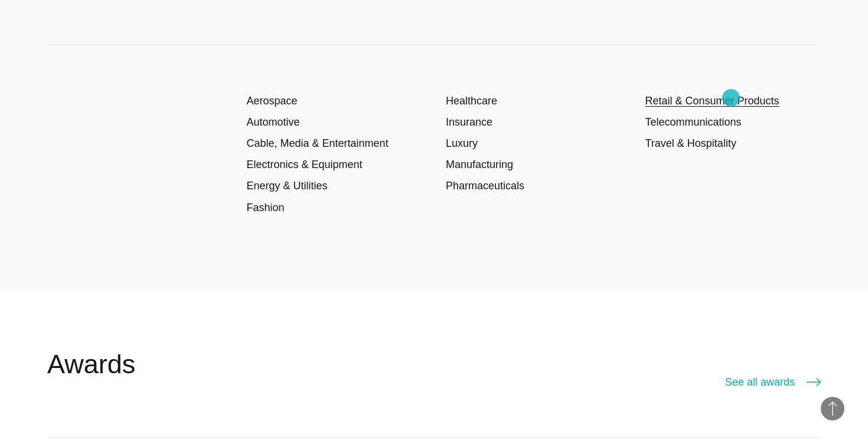 The width and height of the screenshot is (868, 444). What do you see at coordinates (832, 409) in the screenshot?
I see `span: Back to Top` at bounding box center [832, 409].